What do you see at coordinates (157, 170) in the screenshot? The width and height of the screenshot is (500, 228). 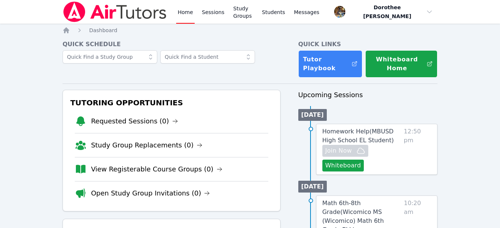 I see `a: View Registerable Course Groups (0)` at bounding box center [157, 170].